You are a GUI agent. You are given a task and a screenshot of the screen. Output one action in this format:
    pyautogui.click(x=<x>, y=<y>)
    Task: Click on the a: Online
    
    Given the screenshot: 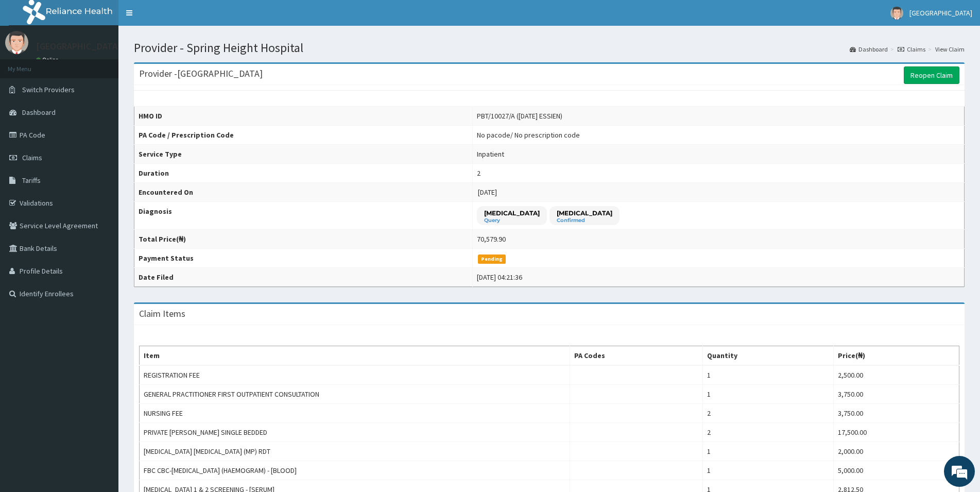 What is the action you would take?
    pyautogui.click(x=48, y=60)
    